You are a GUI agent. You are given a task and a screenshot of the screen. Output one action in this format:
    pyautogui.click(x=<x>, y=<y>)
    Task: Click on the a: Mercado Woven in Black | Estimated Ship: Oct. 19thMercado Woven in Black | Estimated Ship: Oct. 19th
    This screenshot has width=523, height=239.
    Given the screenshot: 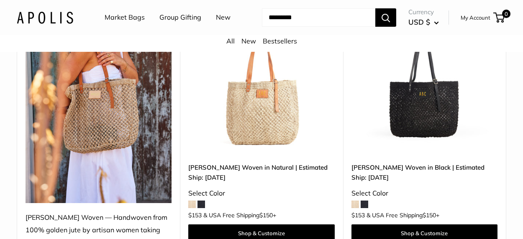 What is the action you would take?
    pyautogui.click(x=424, y=81)
    